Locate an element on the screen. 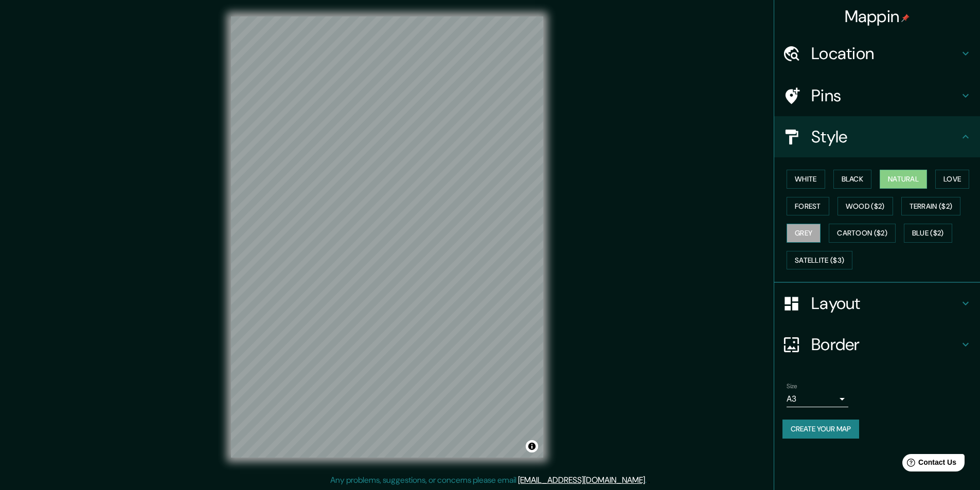 The width and height of the screenshot is (980, 490). div: Layout is located at coordinates (877, 303).